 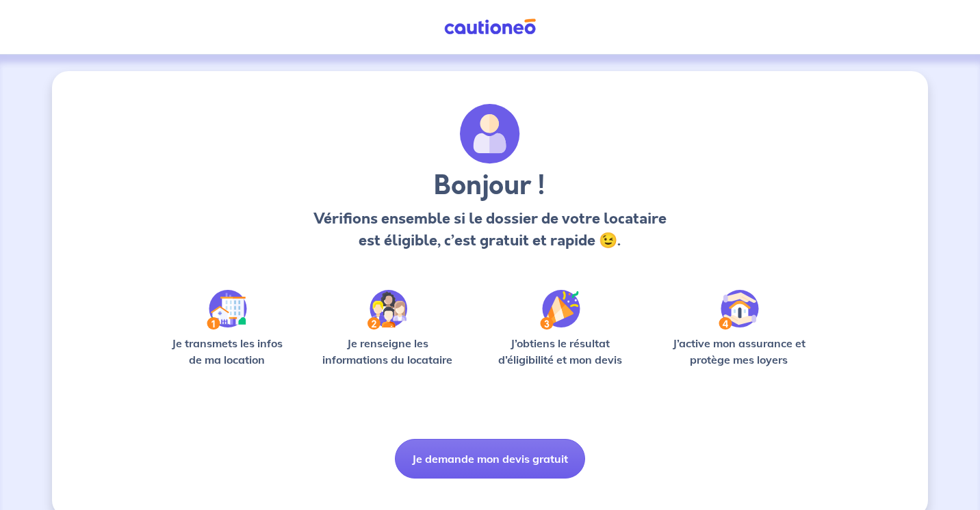 What do you see at coordinates (489, 230) in the screenshot?
I see `p: Vérifions ensemble si le dossier de votre locataire est éligible, c’est gratuit et rapide 😉.` at bounding box center [489, 230].